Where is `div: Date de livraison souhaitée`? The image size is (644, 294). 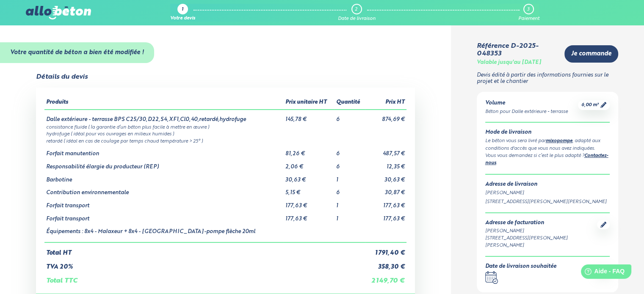 div: Date de livraison souhaitée is located at coordinates (521, 267).